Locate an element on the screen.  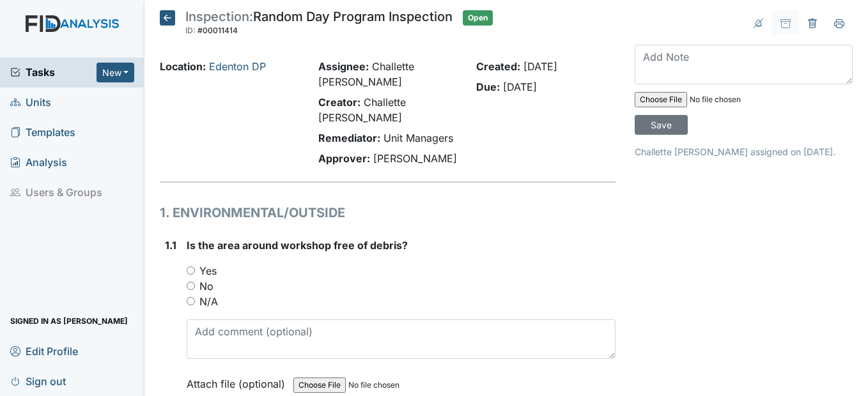
strong: Assignee: is located at coordinates (344, 66).